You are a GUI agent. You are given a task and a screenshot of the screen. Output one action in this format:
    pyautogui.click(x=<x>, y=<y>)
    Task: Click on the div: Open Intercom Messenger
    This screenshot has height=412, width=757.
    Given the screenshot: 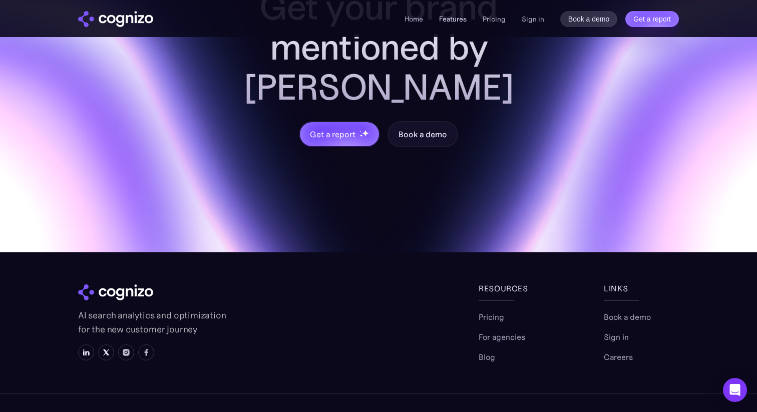 What is the action you would take?
    pyautogui.click(x=735, y=390)
    